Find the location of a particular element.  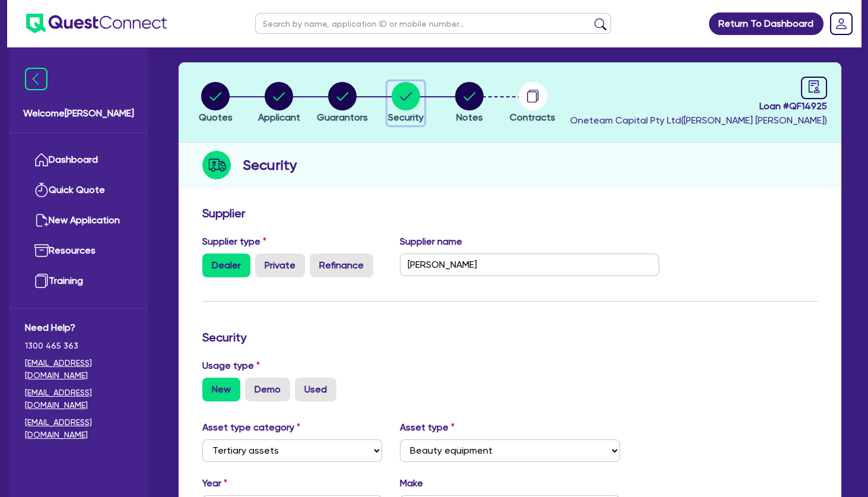

span: Quotes is located at coordinates (215, 117).